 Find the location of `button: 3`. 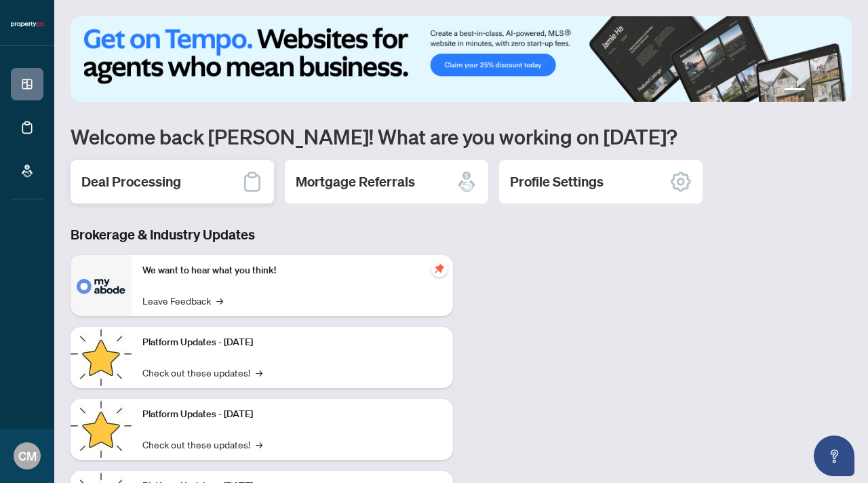

button: 3 is located at coordinates (824, 90).